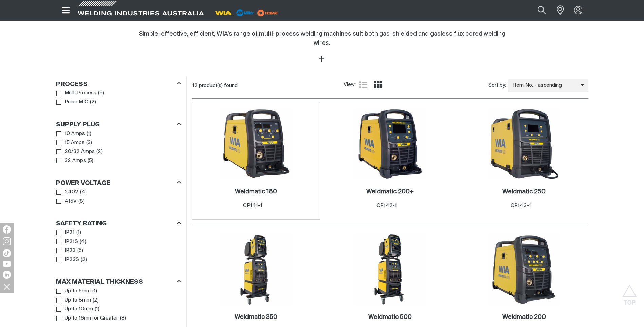  What do you see at coordinates (256, 317) in the screenshot?
I see `a: Weldmatic 350` at bounding box center [256, 317].